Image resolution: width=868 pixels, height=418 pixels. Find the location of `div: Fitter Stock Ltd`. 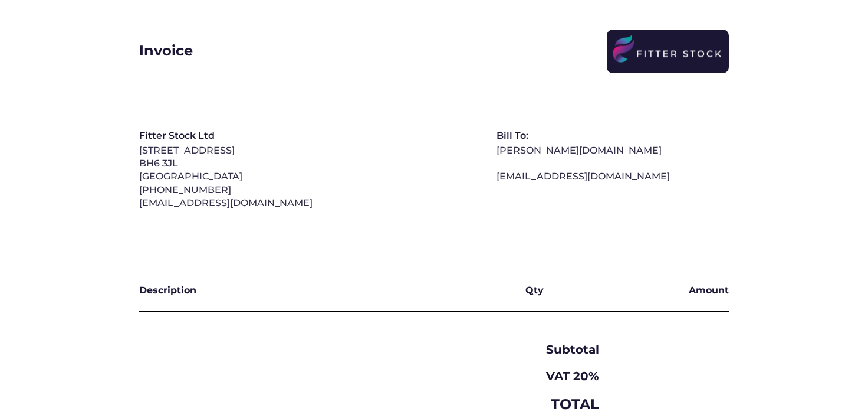

div: Fitter Stock Ltd is located at coordinates (177, 137).